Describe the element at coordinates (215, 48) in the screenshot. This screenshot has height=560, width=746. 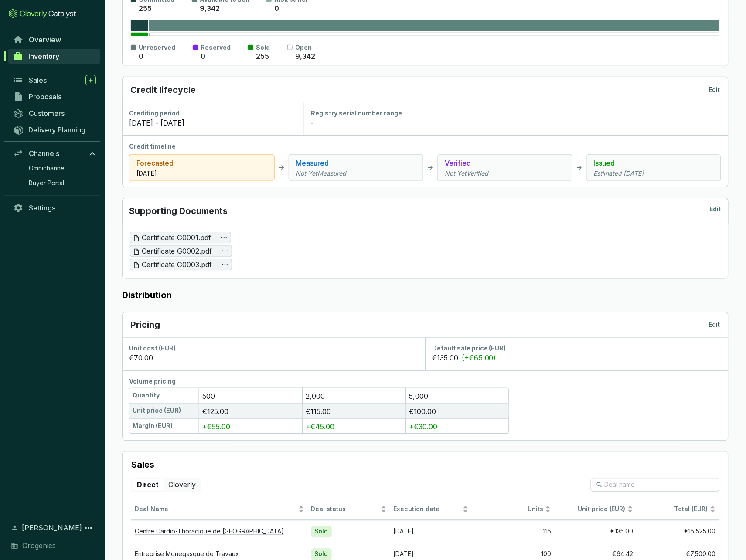
I see `p: Reserved` at that location.